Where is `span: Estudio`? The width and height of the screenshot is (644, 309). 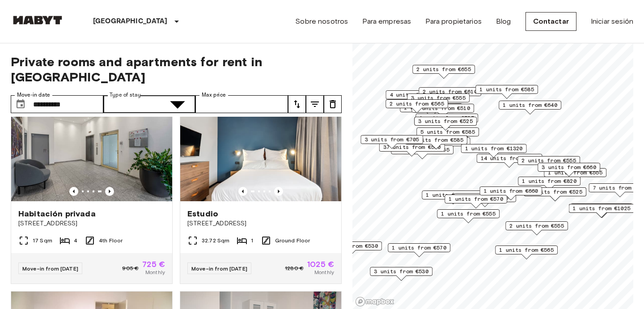 span: Estudio is located at coordinates (202, 213).